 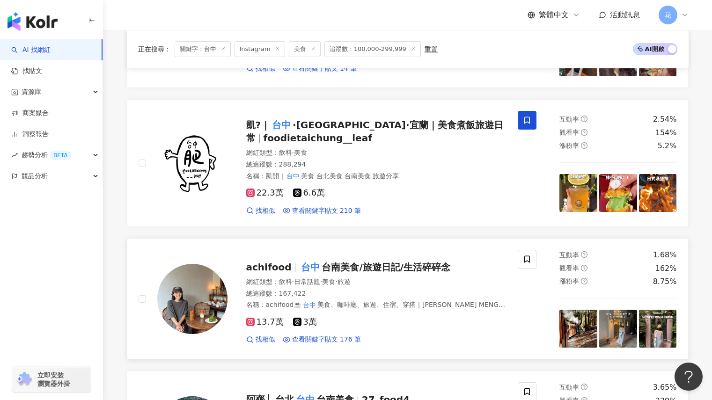 What do you see at coordinates (666, 133) in the screenshot?
I see `div: 154%` at bounding box center [666, 133].